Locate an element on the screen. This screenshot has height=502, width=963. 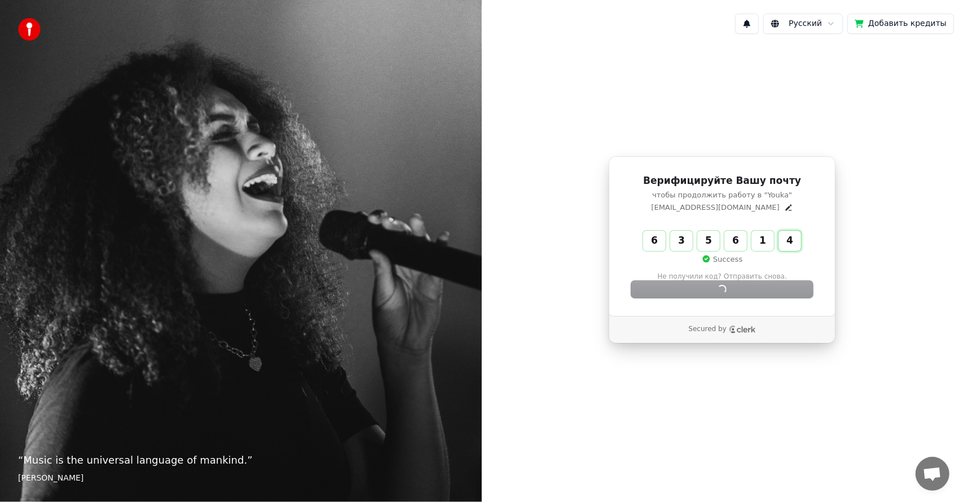
h1: Верифицируйте Вашу почту is located at coordinates (722, 181).